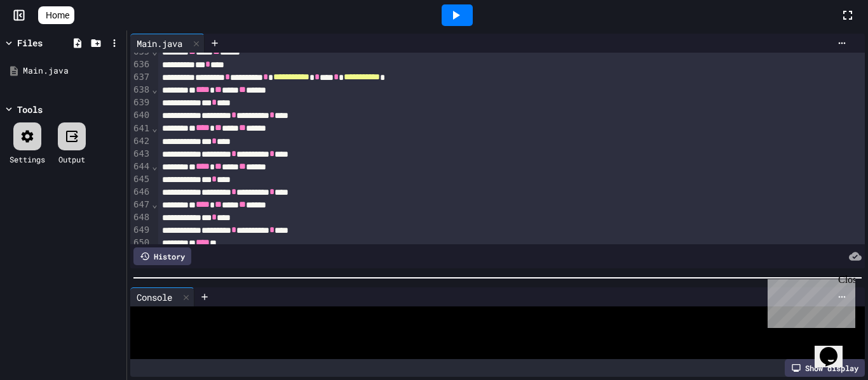 This screenshot has height=380, width=868. Describe the element at coordinates (56, 15) in the screenshot. I see `a: Home` at that location.